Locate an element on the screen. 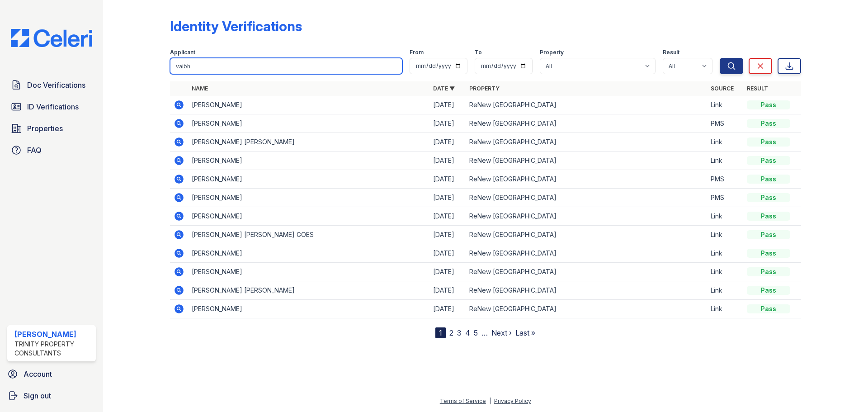  span: FAQ is located at coordinates (34, 150).